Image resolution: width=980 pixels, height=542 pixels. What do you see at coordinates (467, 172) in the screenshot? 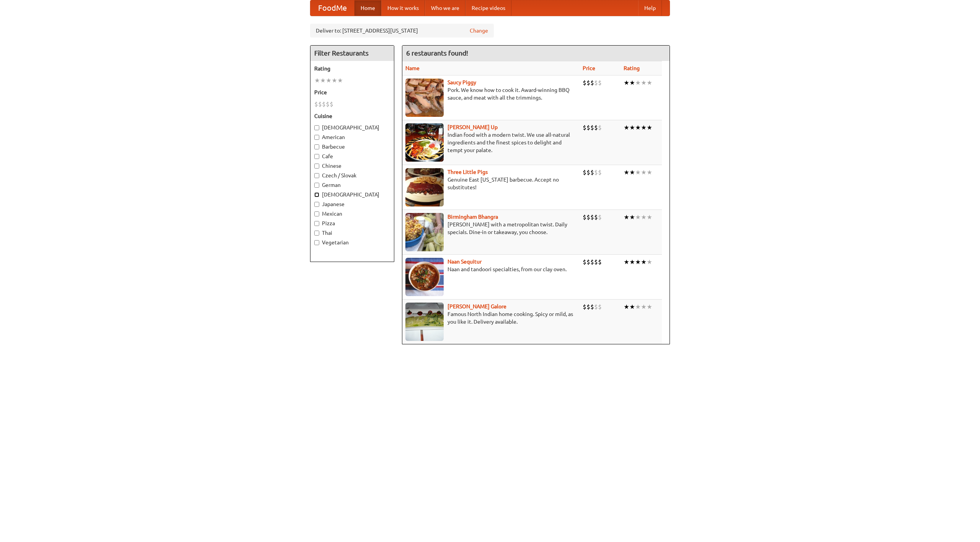
I see `b: Three Little Pigs` at bounding box center [467, 172].